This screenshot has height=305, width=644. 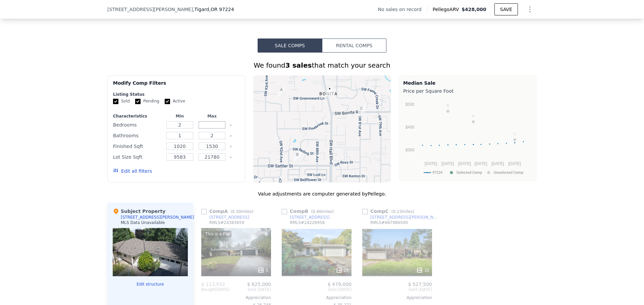 What do you see at coordinates (227, 223) in the screenshot?
I see `div: RMLS # 24383659` at bounding box center [227, 223].